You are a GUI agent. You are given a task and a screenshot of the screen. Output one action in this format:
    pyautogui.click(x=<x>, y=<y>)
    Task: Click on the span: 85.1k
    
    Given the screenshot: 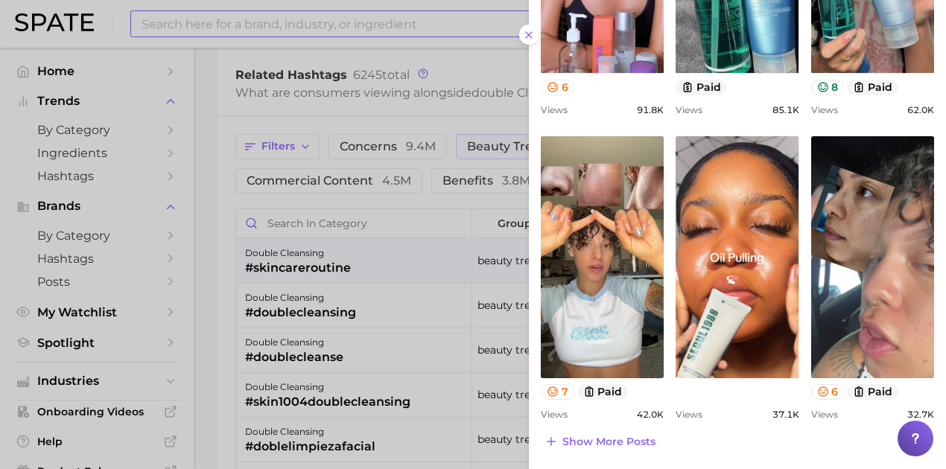 What is the action you would take?
    pyautogui.click(x=786, y=110)
    